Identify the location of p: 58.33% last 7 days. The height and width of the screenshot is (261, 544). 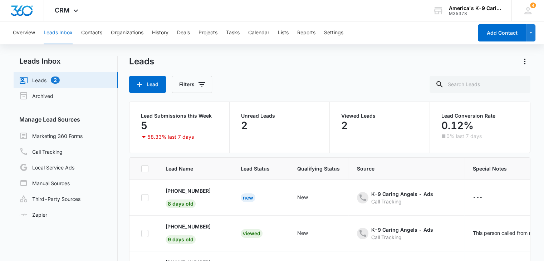
(171, 137).